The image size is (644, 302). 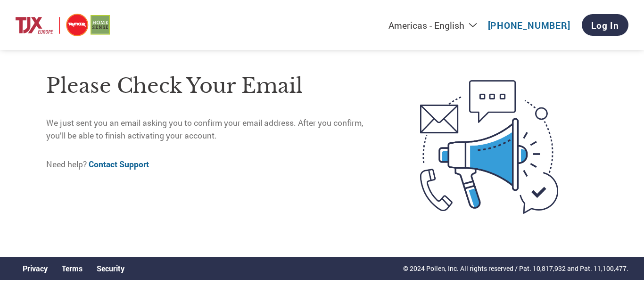 I want to click on p: We just sent you an email asking you to confirm your email address. After you confirm, you’ll be ..., so click(x=213, y=129).